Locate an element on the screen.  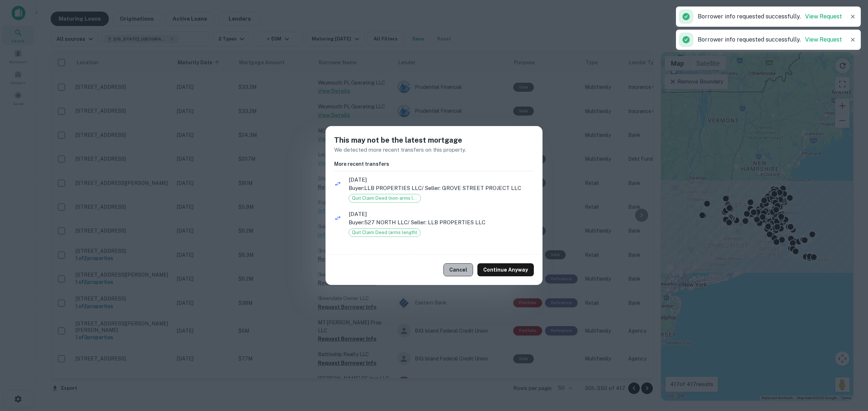
div: Chat Widget is located at coordinates (850, 371).